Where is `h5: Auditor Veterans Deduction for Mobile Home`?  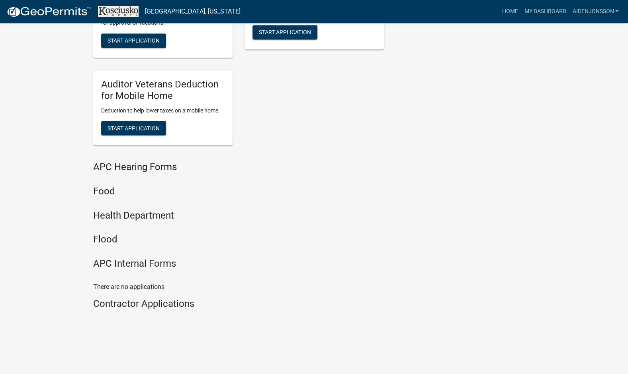 h5: Auditor Veterans Deduction for Mobile Home is located at coordinates (163, 90).